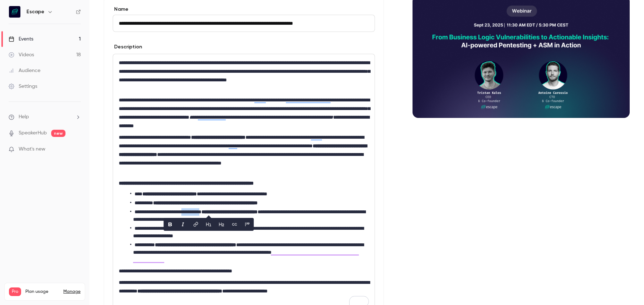  Describe the element at coordinates (32, 149) in the screenshot. I see `span: What's new` at that location.